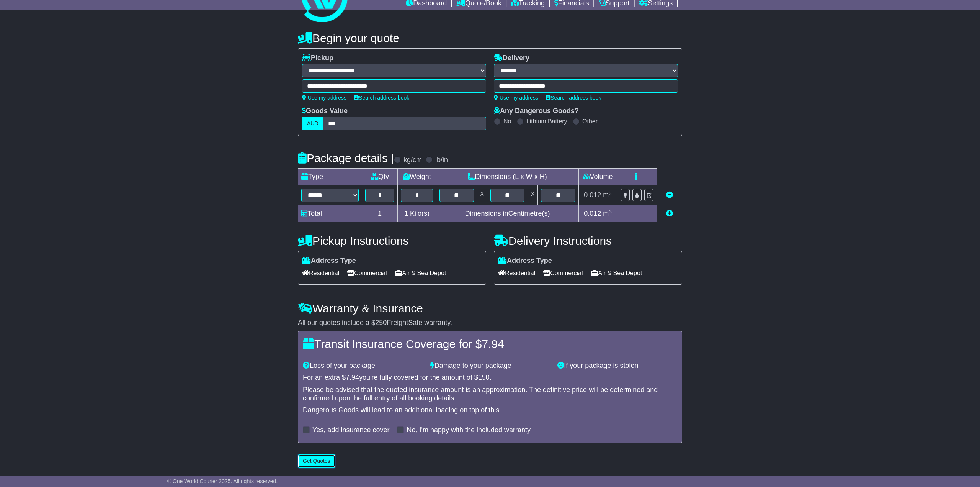 The height and width of the screenshot is (487, 980). Describe the element at coordinates (362, 366) in the screenshot. I see `div: Loss of your package` at that location.